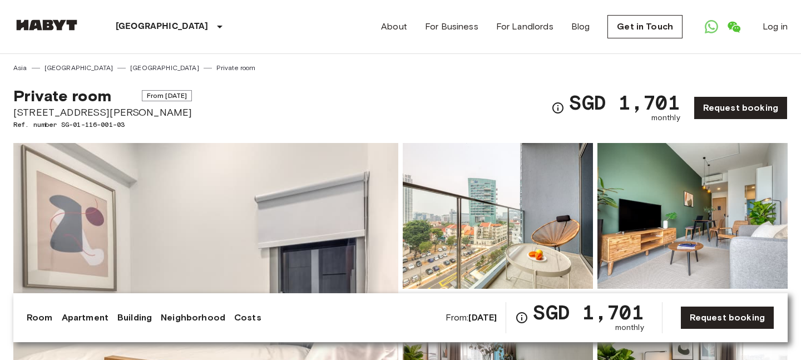  I want to click on a: About, so click(394, 27).